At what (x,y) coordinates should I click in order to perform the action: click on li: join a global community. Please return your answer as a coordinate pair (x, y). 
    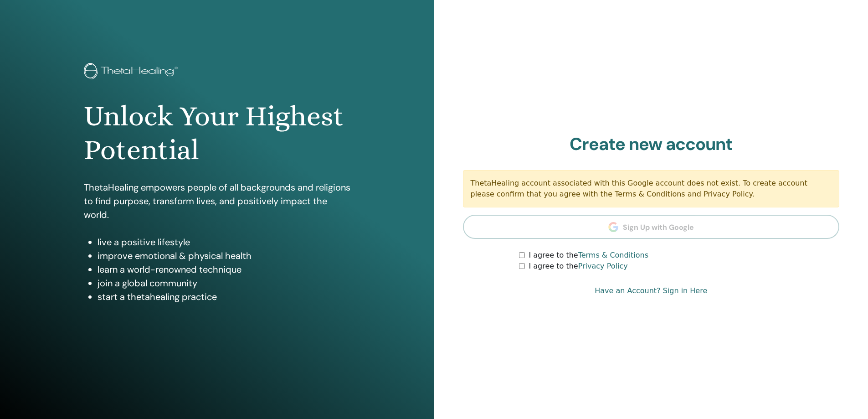
    Looking at the image, I should click on (224, 283).